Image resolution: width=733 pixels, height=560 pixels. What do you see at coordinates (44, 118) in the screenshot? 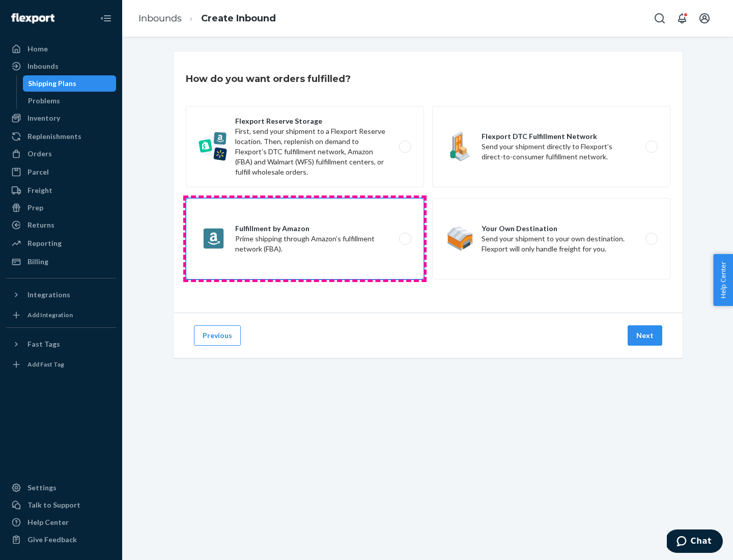
I see `div: Inventory` at bounding box center [44, 118].